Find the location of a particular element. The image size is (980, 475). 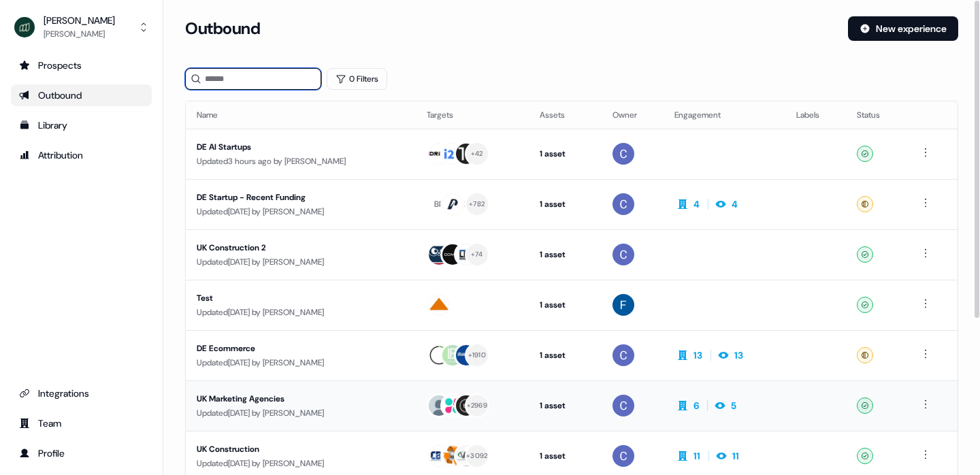

th: Engagement is located at coordinates (724, 115).